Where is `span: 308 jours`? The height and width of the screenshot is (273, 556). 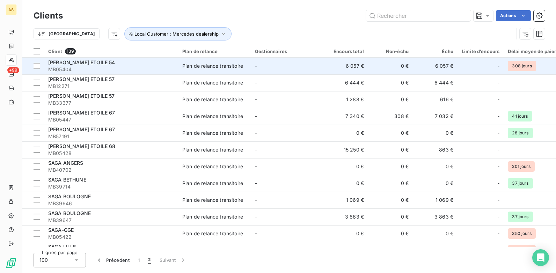
span: 308 jours is located at coordinates (522, 66).